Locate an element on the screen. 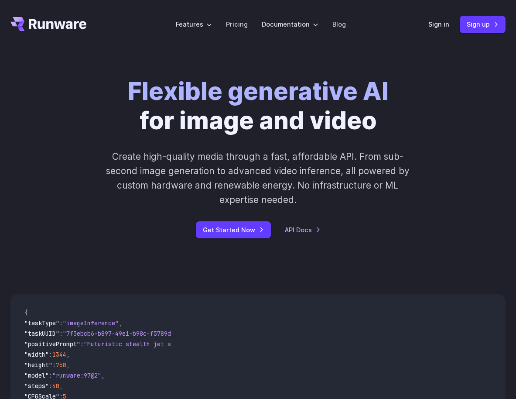 The height and width of the screenshot is (399, 516). h1: for image and video is located at coordinates (258, 106).